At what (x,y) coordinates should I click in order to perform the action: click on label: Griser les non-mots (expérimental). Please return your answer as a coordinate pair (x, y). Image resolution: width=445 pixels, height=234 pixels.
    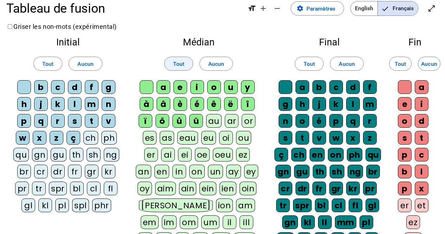
    Looking at the image, I should click on (62, 26).